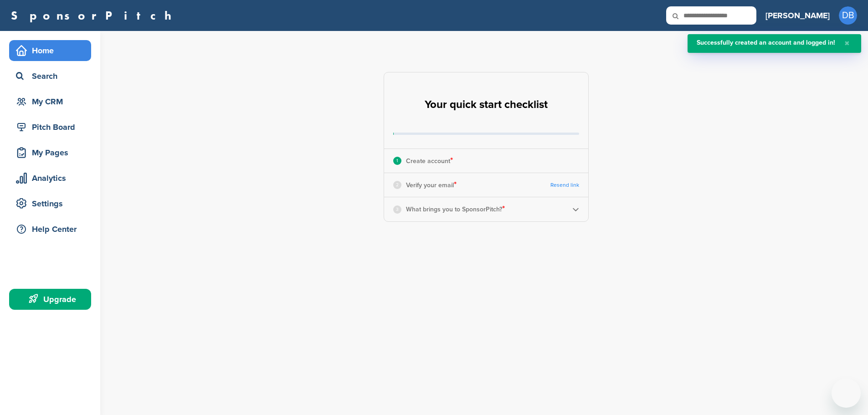 This screenshot has width=868, height=415. I want to click on div: Settings, so click(52, 204).